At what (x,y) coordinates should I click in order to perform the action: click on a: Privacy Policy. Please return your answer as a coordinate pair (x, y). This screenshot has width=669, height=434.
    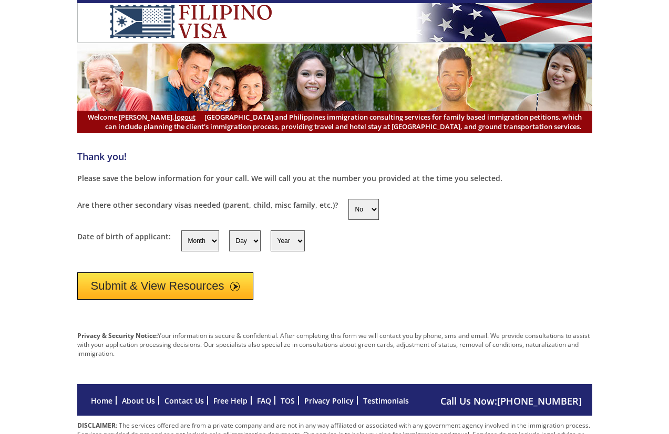
    Looking at the image, I should click on (329, 401).